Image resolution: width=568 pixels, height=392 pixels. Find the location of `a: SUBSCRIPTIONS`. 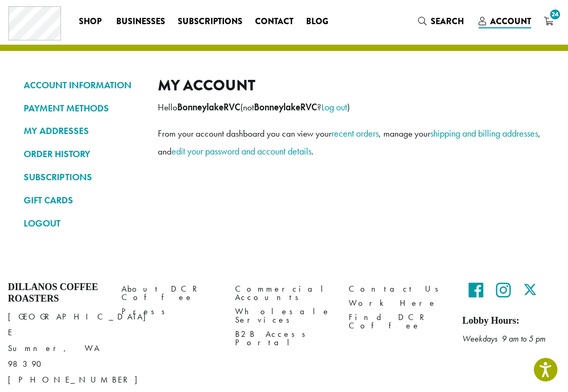

a: SUBSCRIPTIONS is located at coordinates (83, 177).